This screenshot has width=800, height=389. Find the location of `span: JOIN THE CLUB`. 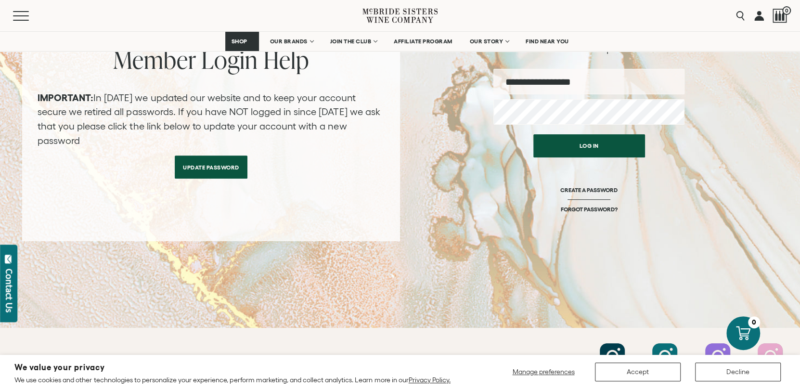

span: JOIN THE CLUB is located at coordinates (351, 41).